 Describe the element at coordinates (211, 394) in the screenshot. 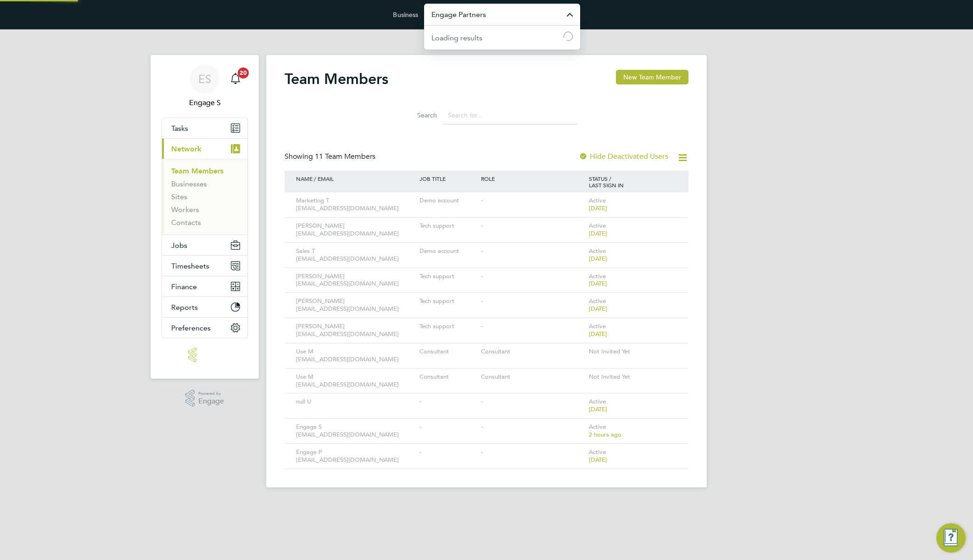

I see `span: Powered by` at that location.